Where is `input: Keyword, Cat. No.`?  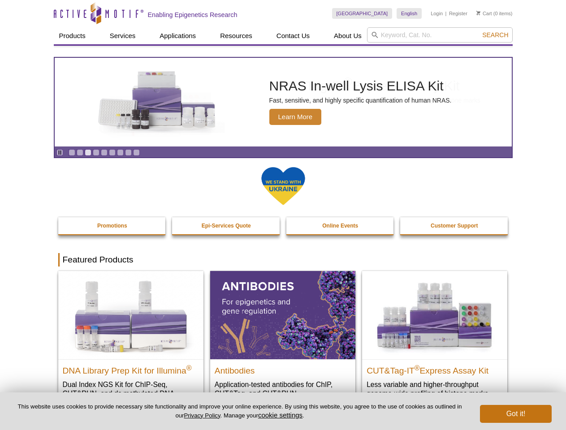 input: Keyword, Cat. No. is located at coordinates (440, 35).